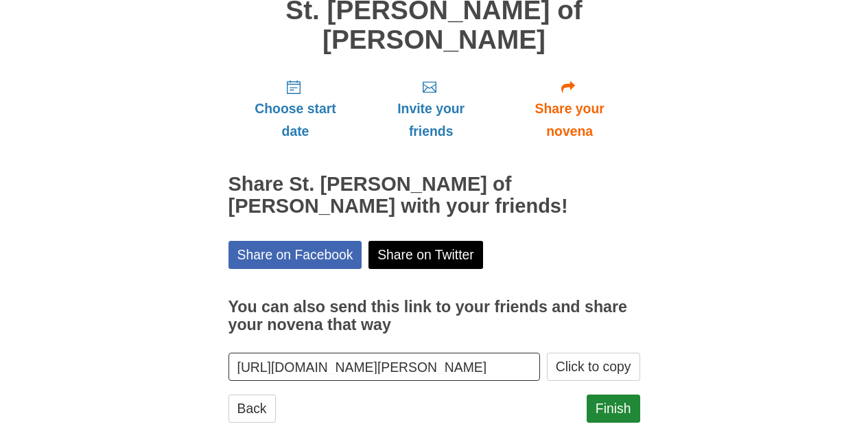  Describe the element at coordinates (569, 120) in the screenshot. I see `span: Share your novena` at that location.